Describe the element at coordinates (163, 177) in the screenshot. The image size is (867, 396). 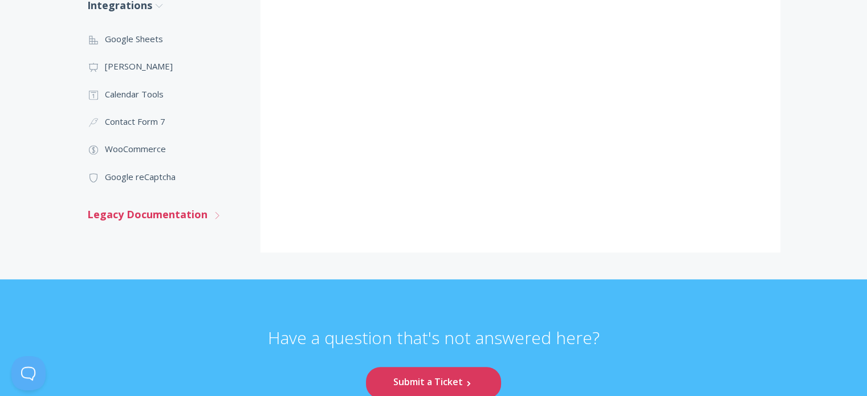
I see `a: Google reCaptcha` at that location.